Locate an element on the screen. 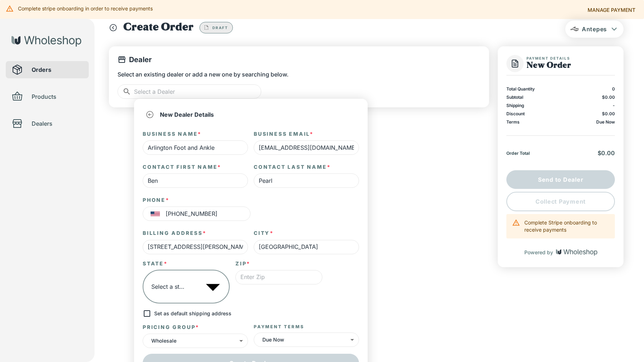 This screenshot has width=644, height=362. label: Zip is located at coordinates (243, 264).